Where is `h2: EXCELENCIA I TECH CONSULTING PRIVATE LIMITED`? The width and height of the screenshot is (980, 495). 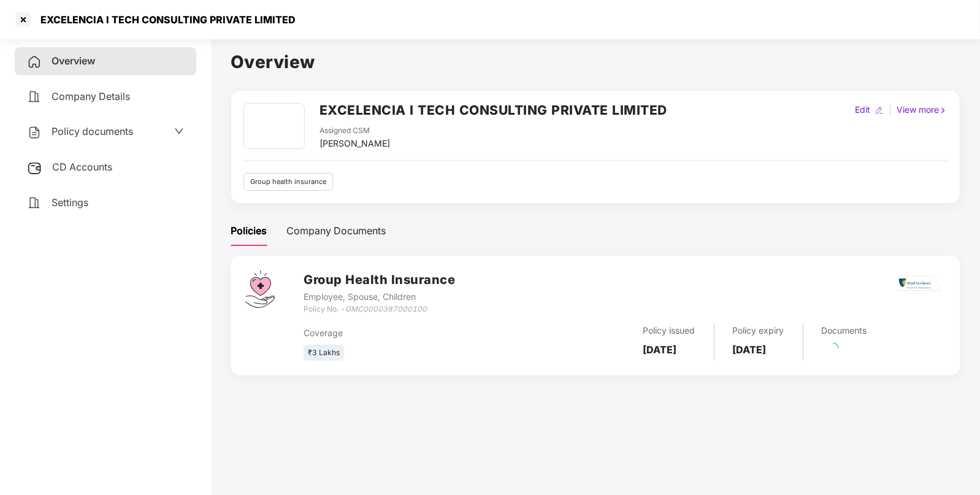 h2: EXCELENCIA I TECH CONSULTING PRIVATE LIMITED is located at coordinates (493, 110).